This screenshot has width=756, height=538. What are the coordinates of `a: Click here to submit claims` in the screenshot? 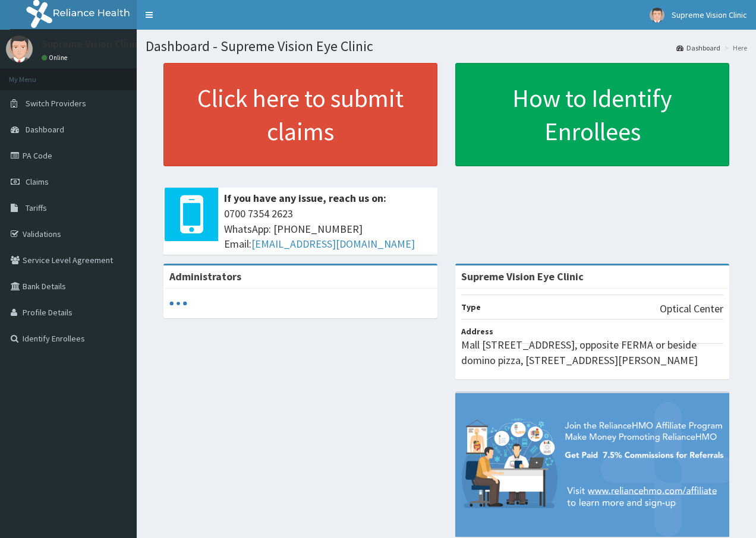 It's located at (300, 115).